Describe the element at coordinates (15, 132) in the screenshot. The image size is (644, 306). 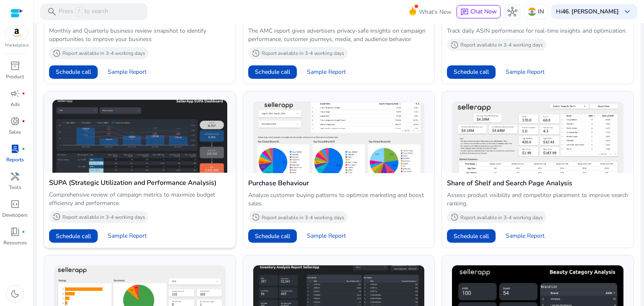
I see `p: Sales` at that location.